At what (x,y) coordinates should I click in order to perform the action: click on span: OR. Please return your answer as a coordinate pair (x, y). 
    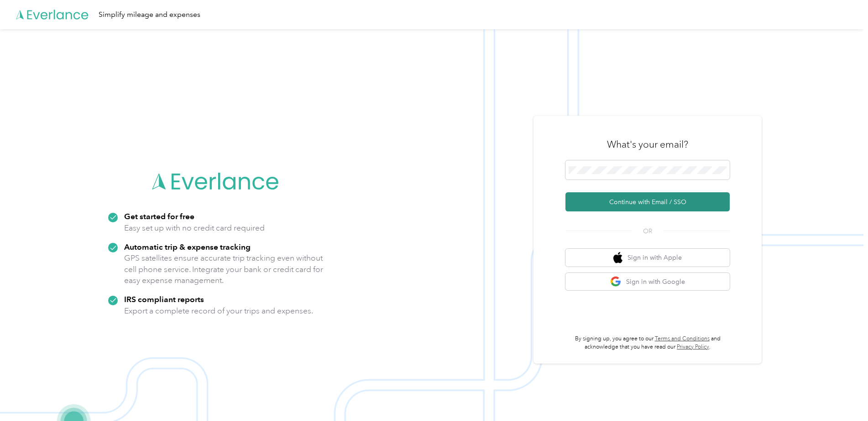
    Looking at the image, I should click on (647, 231).